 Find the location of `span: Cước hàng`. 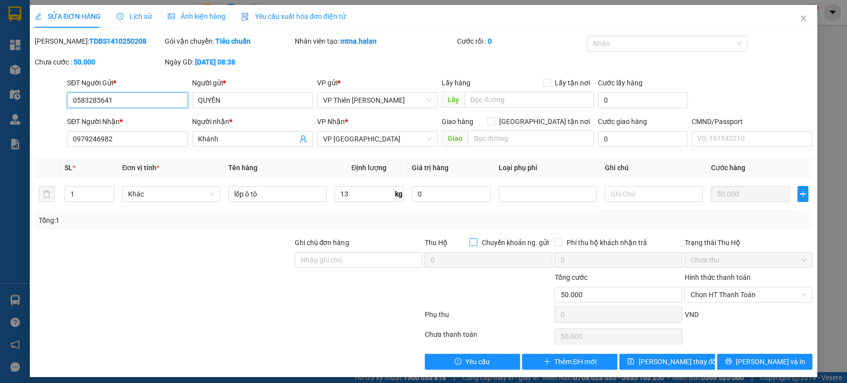

span: Cước hàng is located at coordinates (728, 168).